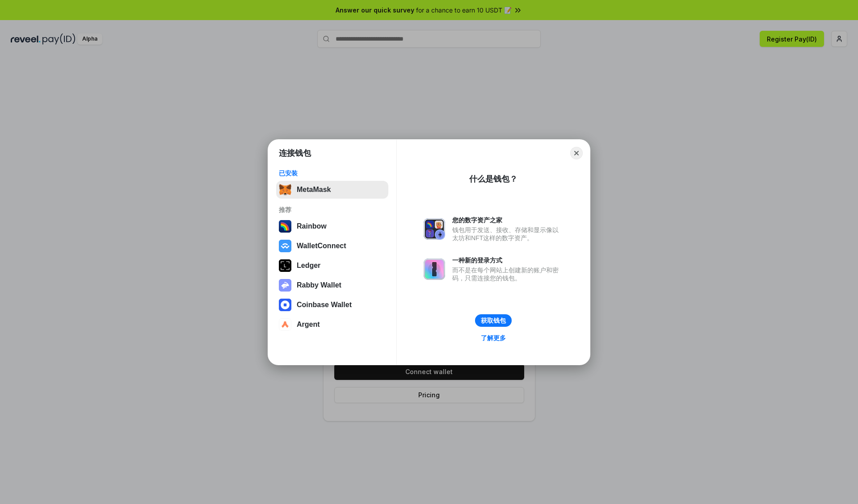  Describe the element at coordinates (332, 190) in the screenshot. I see `button: MetaMask` at that location.